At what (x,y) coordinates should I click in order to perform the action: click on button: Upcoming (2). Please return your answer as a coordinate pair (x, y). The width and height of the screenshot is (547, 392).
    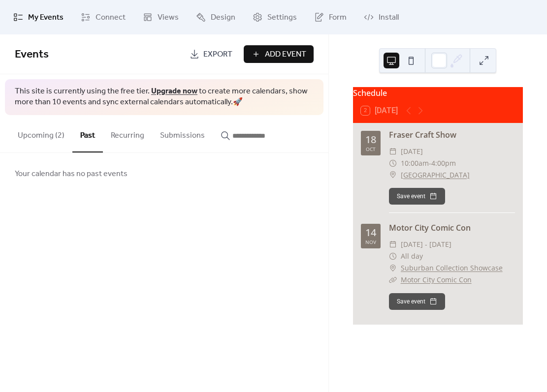
    Looking at the image, I should click on (41, 134).